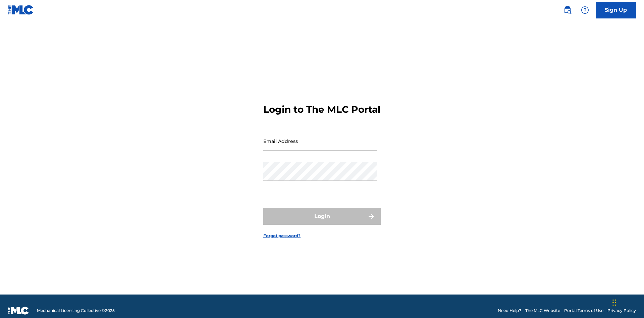 This screenshot has width=644, height=318. Describe the element at coordinates (585, 10) in the screenshot. I see `img: help` at that location.